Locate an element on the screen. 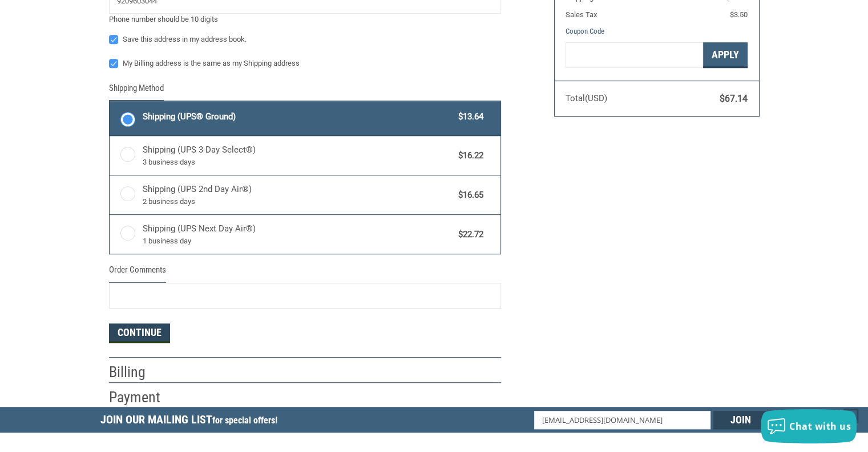 The image size is (868, 452). span: $13.64 is located at coordinates (468, 117).